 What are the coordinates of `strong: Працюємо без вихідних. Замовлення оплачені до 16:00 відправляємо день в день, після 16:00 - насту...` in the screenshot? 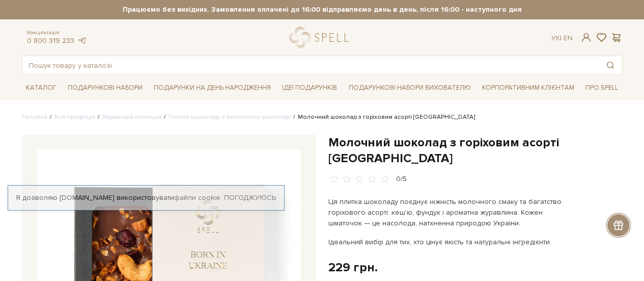 It's located at (322, 10).